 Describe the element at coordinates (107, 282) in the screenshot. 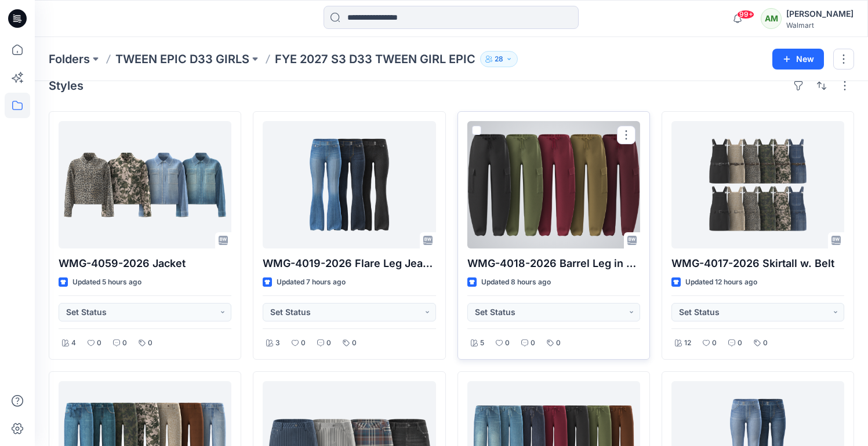

I see `p: Updated 5 hours ago` at that location.